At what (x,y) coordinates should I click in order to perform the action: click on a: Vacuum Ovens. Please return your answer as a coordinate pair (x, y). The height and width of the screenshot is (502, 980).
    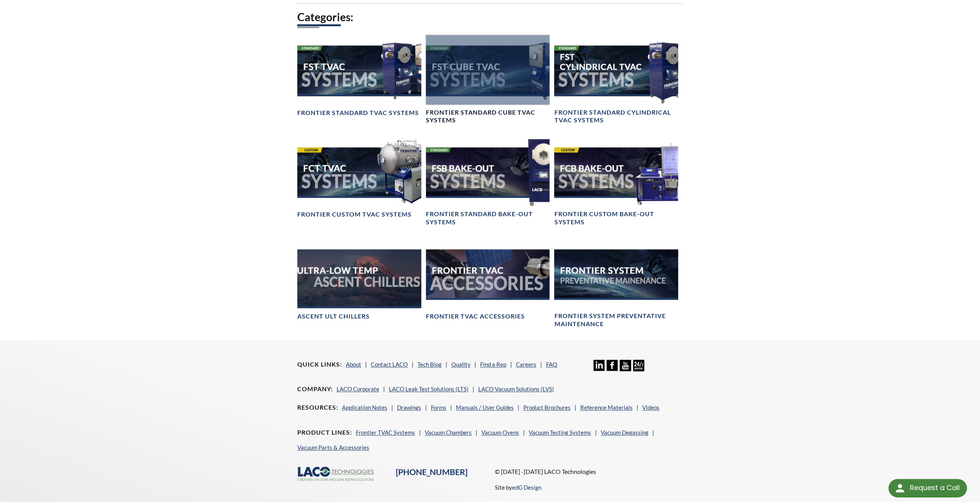
    Looking at the image, I should click on (501, 433).